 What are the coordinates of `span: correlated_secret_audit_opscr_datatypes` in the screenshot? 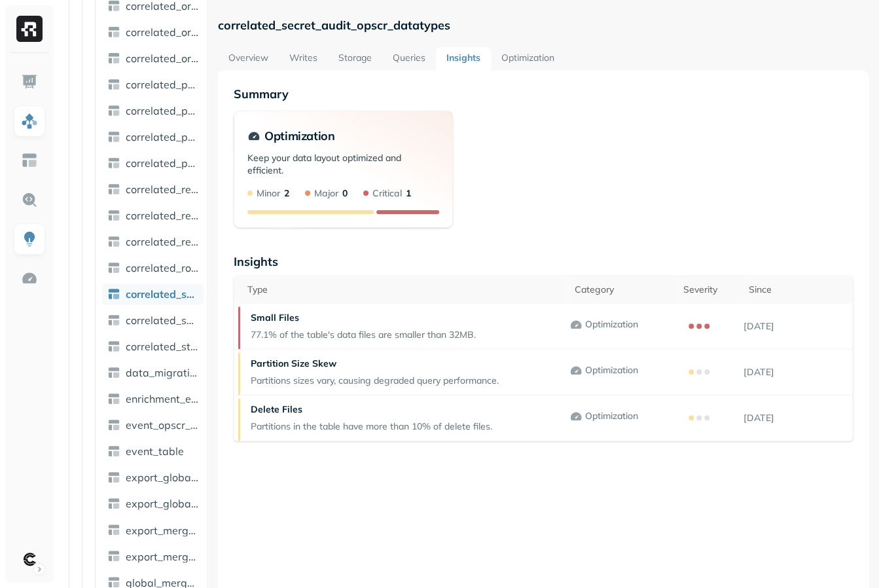 It's located at (162, 294).